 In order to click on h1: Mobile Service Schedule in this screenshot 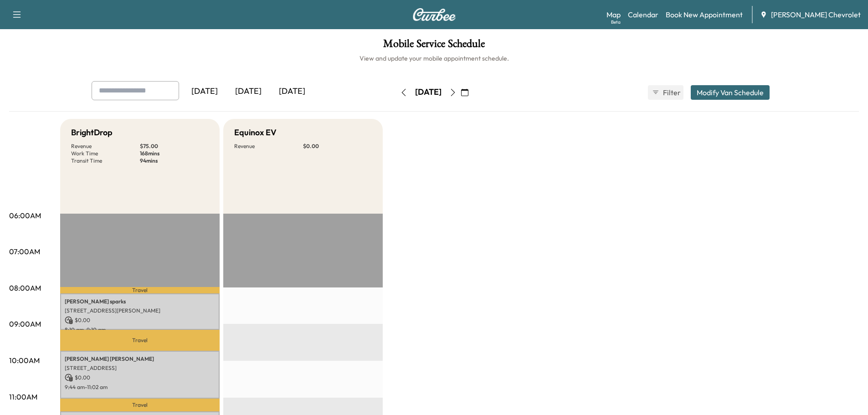, I will do `click(434, 46)`.